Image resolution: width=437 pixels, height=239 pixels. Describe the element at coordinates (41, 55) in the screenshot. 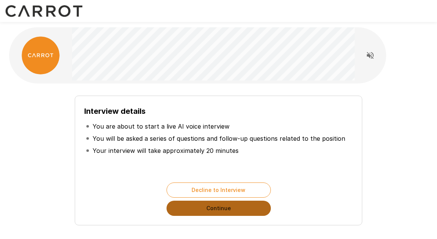

I see `img: carrot_logo.png` at that location.